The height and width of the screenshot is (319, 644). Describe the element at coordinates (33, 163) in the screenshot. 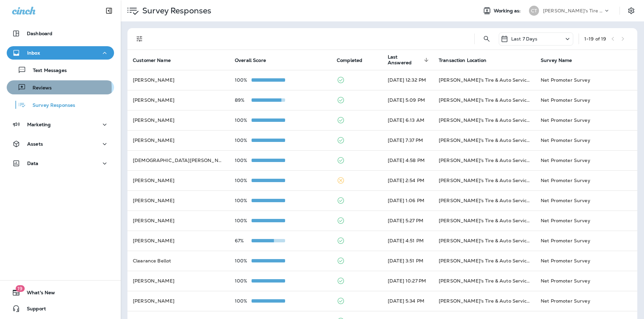

I see `p: Data` at that location.